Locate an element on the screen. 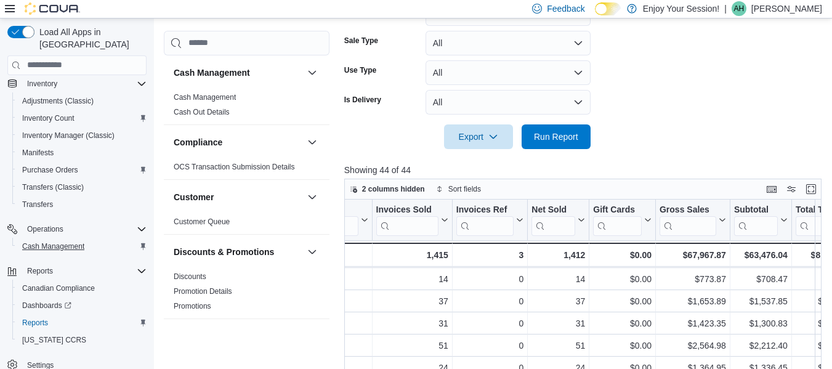 The width and height of the screenshot is (832, 369). h3: Customer is located at coordinates (193, 197).